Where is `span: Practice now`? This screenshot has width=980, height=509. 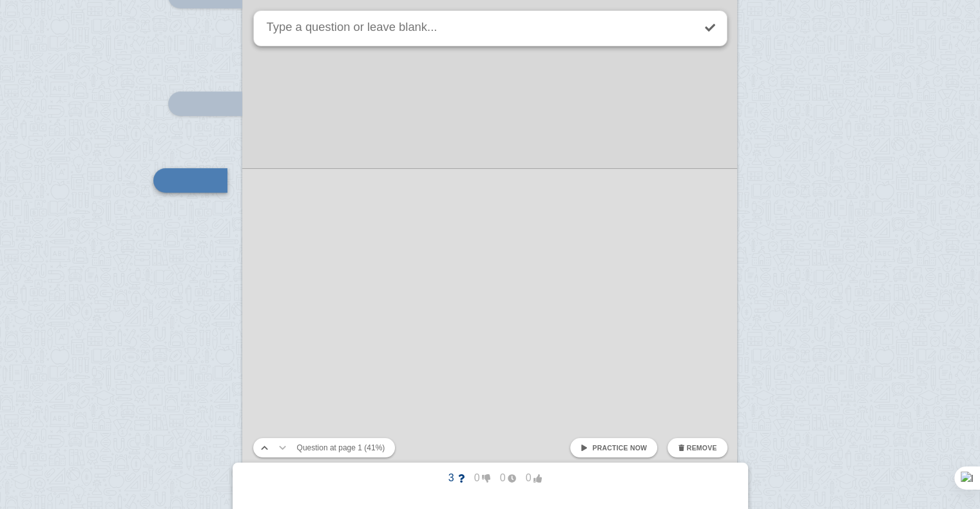 span: Practice now is located at coordinates (619, 448).